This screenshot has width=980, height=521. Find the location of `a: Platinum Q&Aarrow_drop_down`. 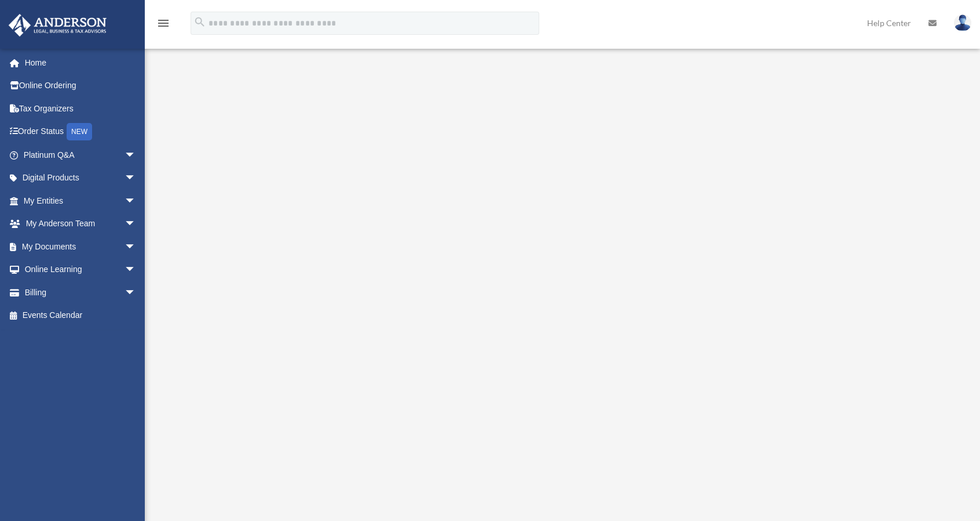

a: Platinum Q&Aarrow_drop_down is located at coordinates (81, 155).